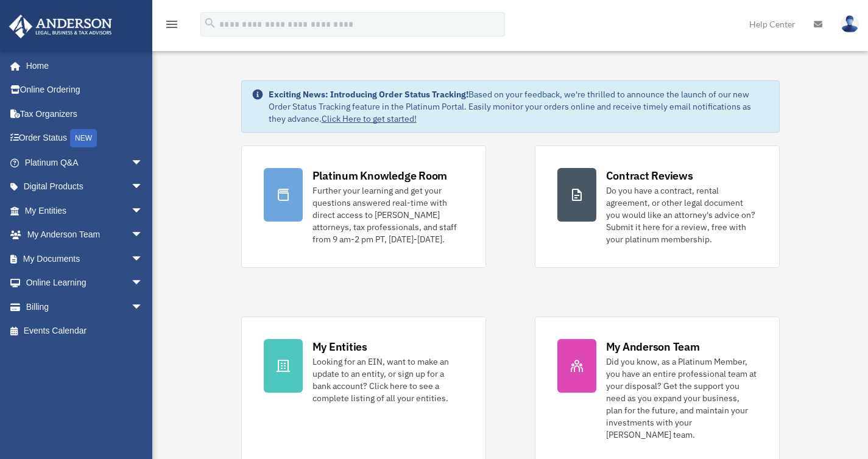 This screenshot has width=868, height=459. I want to click on a: Billingarrow_drop_down, so click(84, 307).